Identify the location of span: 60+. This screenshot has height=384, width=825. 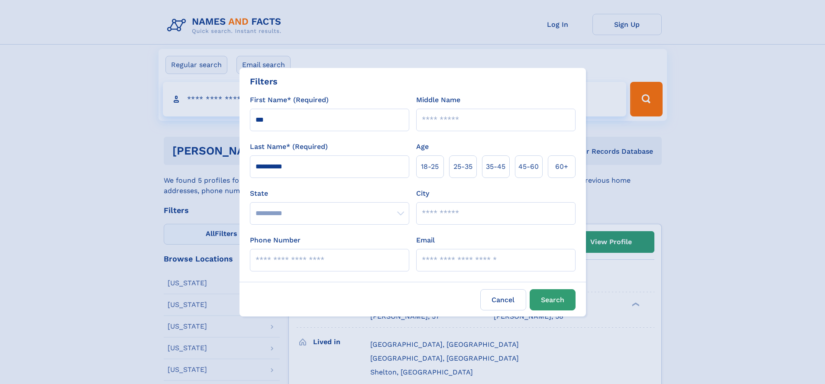
(561, 167).